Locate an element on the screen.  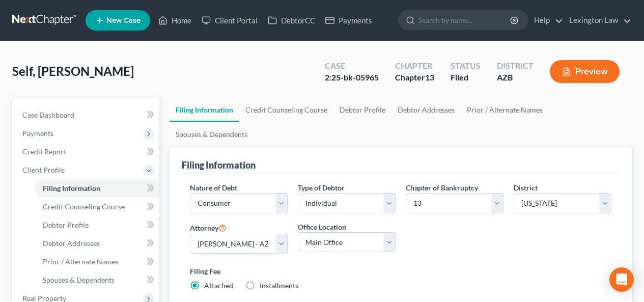
span: New Case is located at coordinates (123, 20).